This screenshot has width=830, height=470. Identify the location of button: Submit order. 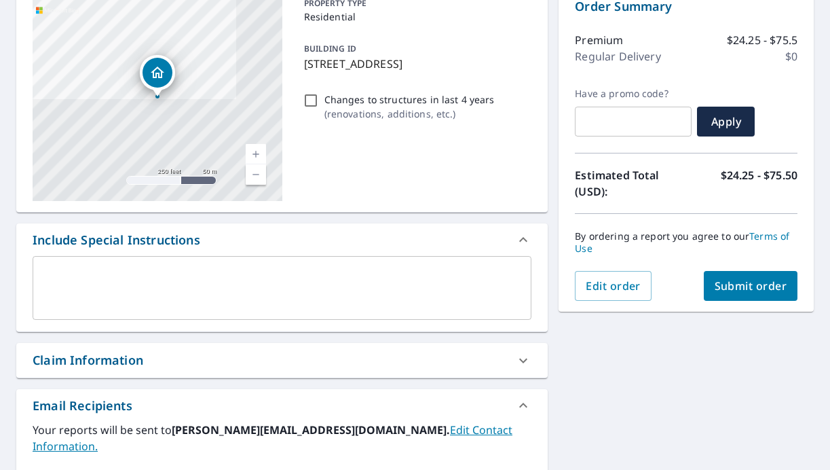
(750, 286).